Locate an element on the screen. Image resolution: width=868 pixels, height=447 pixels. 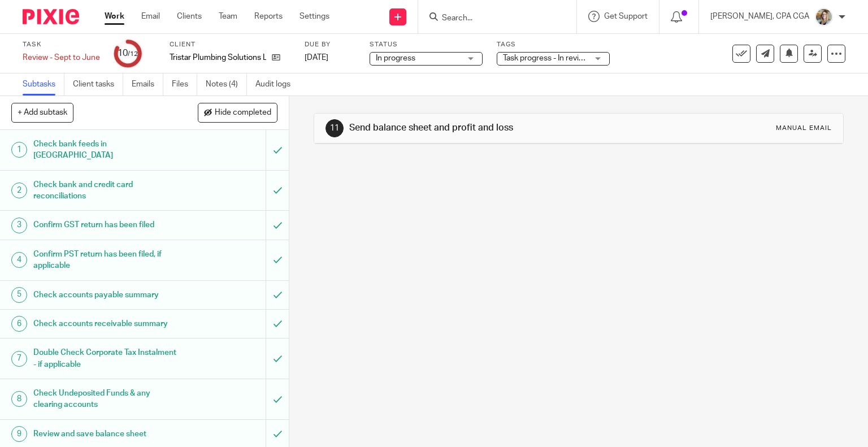
img: Chrissy%20McGale%20Bio%20Pic%201.jpg is located at coordinates (824, 17).